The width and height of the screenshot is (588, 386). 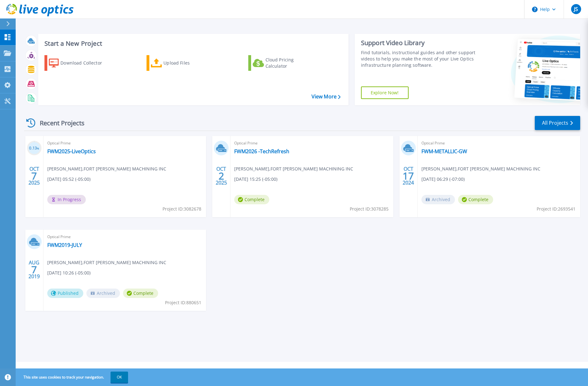 What do you see at coordinates (557, 123) in the screenshot?
I see `a: All Projects` at bounding box center [557, 123].